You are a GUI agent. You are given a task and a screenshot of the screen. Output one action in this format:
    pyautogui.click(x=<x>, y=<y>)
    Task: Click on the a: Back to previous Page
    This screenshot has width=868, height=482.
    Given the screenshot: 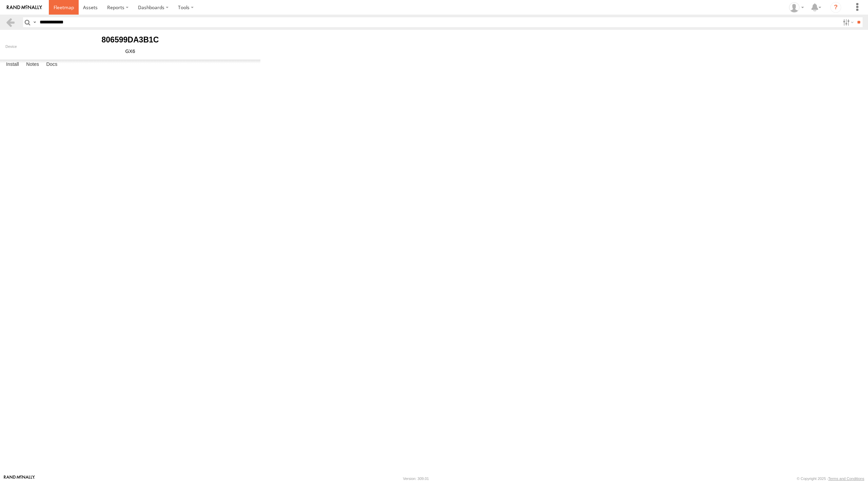 What is the action you would take?
    pyautogui.click(x=11, y=22)
    